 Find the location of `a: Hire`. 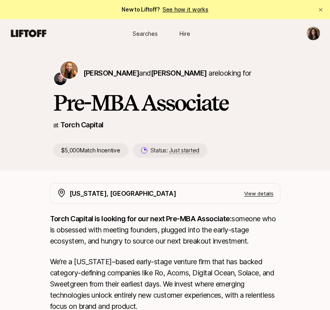

a: Hire is located at coordinates (185, 33).